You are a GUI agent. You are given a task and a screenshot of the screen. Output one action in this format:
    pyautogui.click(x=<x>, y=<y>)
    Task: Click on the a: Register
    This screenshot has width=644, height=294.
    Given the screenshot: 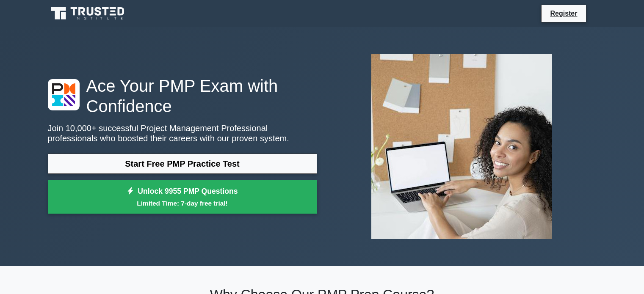 What is the action you would take?
    pyautogui.click(x=564, y=13)
    